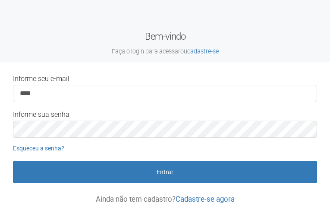 The image size is (330, 206). Describe the element at coordinates (41, 79) in the screenshot. I see `label: Informe seu e-mail` at that location.